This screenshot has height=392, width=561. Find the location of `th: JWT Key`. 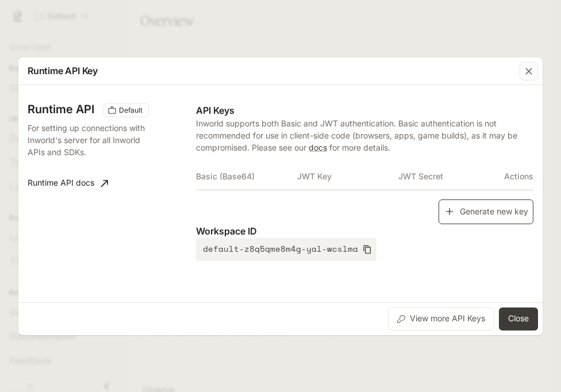

th: JWT Key is located at coordinates (347, 176).